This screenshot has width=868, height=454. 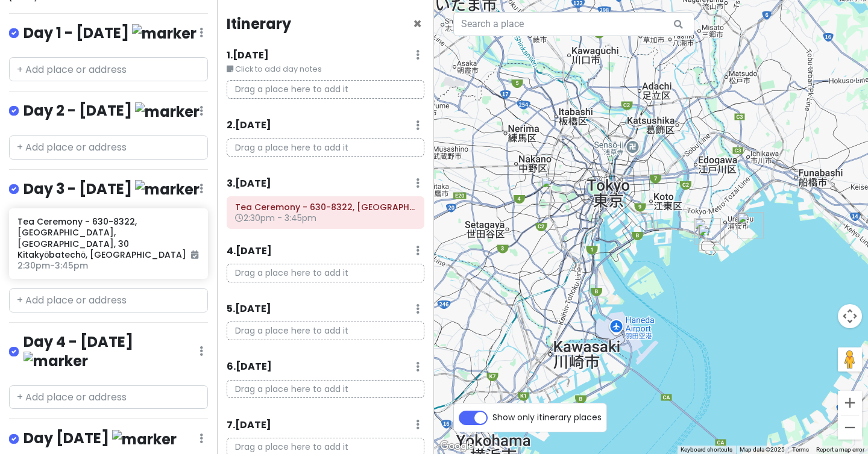 I want to click on h6: Tea Ceremony - 630-8322, Nara, Nara, 30 Kitakyōbatechō, Japan, so click(x=326, y=207).